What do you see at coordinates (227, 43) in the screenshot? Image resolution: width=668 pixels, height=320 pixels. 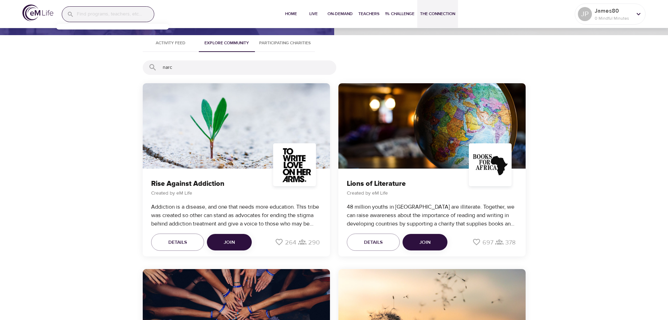 I see `span: Explore Community` at bounding box center [227, 43].